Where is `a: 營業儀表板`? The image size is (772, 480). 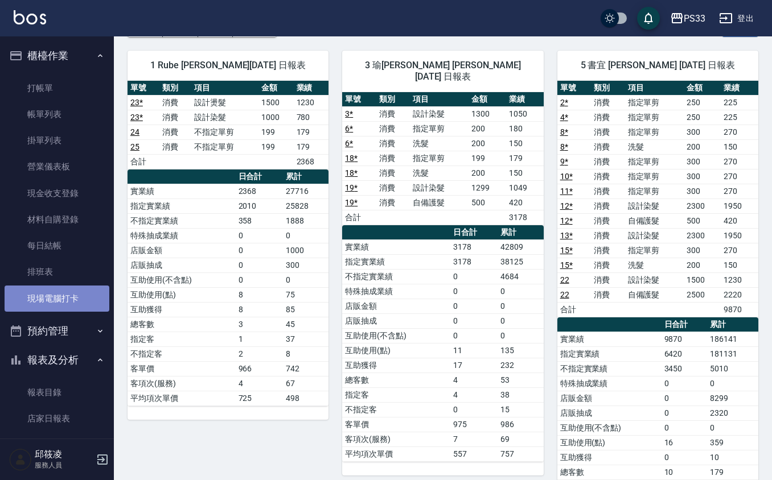
a: 營業儀表板 is located at coordinates (57, 167).